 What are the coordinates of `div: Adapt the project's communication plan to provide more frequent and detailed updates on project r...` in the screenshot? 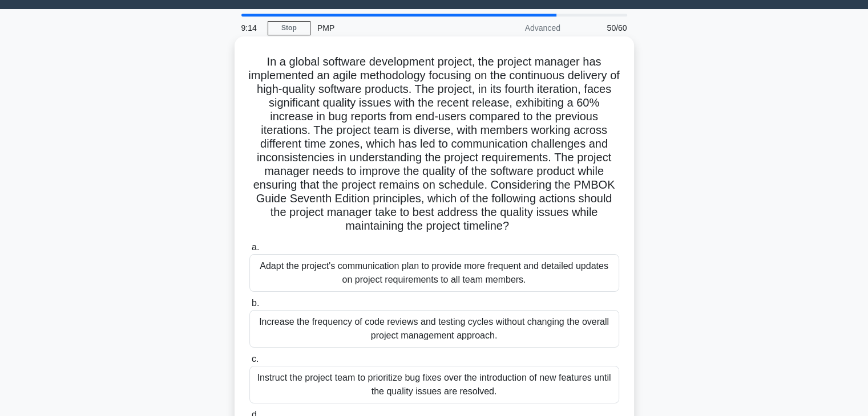 It's located at (434, 273).